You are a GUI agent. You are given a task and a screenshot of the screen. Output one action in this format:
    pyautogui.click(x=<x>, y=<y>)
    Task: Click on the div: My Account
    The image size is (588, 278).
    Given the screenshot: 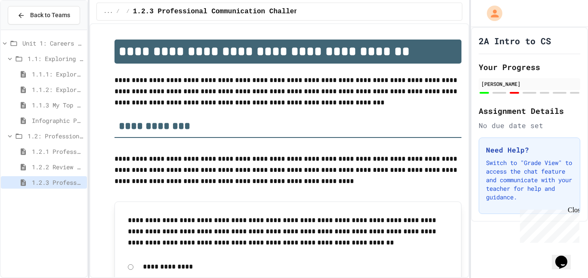 What is the action you would take?
    pyautogui.click(x=491, y=13)
    